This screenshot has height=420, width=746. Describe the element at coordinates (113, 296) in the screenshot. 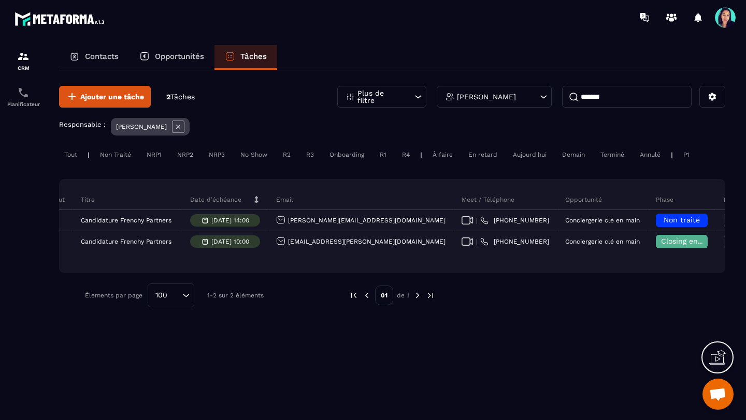

I see `p: Éléments par page` at that location.